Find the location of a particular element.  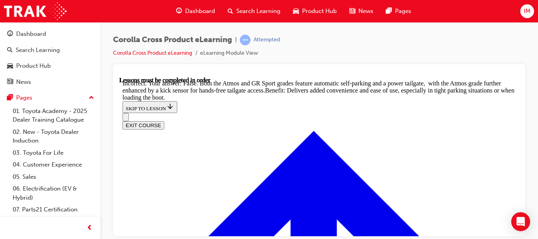

li: eLearning Module View is located at coordinates (229, 53).